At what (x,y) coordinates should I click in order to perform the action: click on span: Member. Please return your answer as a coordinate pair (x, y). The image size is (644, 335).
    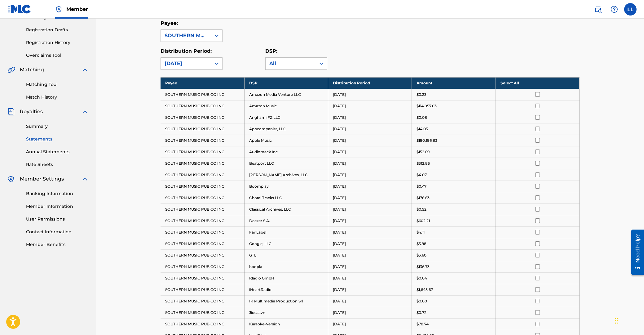
    Looking at the image, I should click on (77, 9).